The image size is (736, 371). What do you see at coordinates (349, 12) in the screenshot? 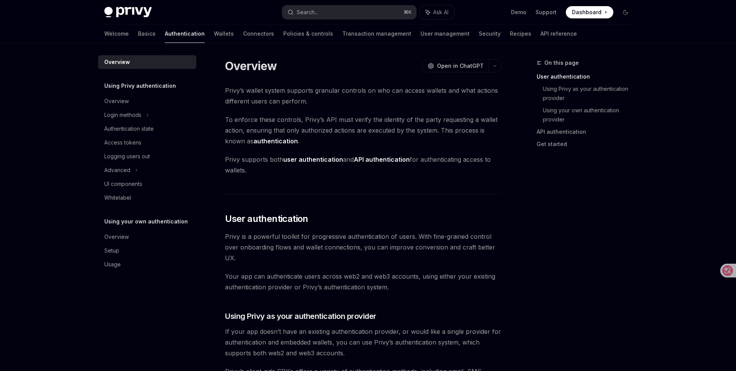
I see `button: Search...⌘K` at bounding box center [349, 12].